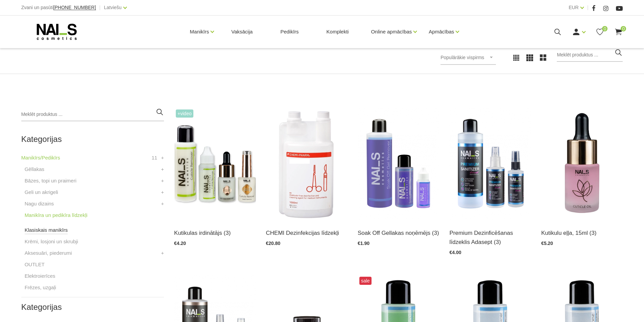  I want to click on a: Manikīrs/Pedikīrs, so click(41, 158).